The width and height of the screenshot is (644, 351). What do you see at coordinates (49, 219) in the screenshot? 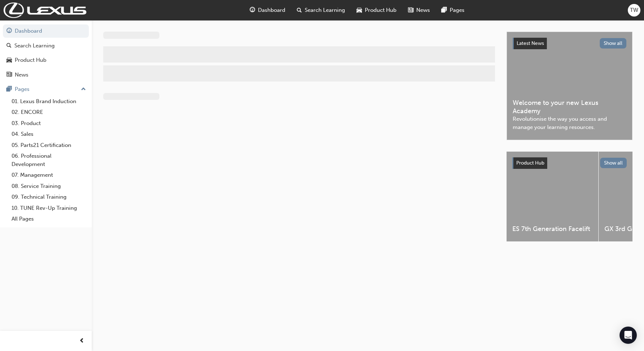
I see `a: All Pages` at bounding box center [49, 219].